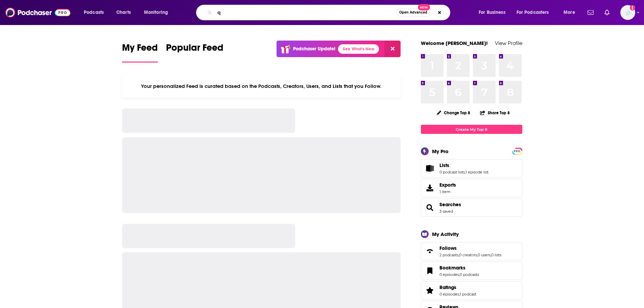 The width and height of the screenshot is (644, 308). I want to click on div: Your personalized Feed is curated based on the Podcasts, Creators, Users, and Lists that you Follow., so click(261, 86).